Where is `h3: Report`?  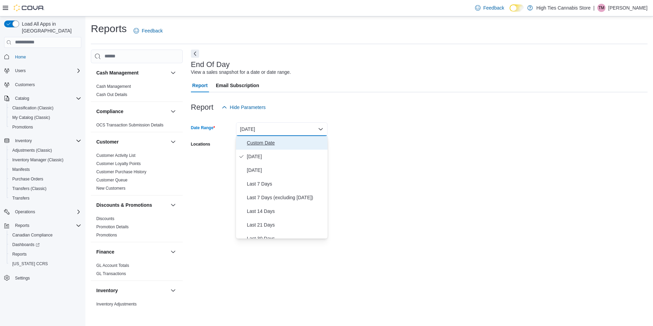 h3: Report is located at coordinates (202, 107).